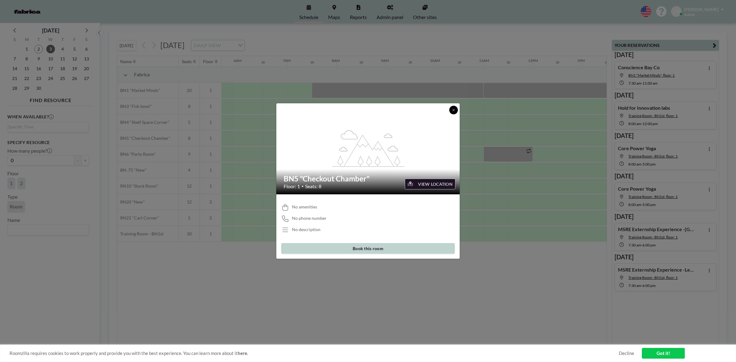 The width and height of the screenshot is (736, 362). Describe the element at coordinates (368, 179) in the screenshot. I see `h2: BN5 "Checkout Chamber"` at that location.